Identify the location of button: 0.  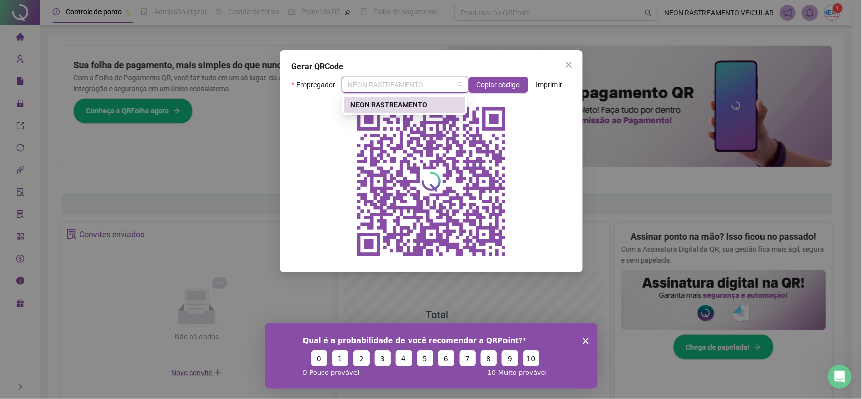
(55, 35).